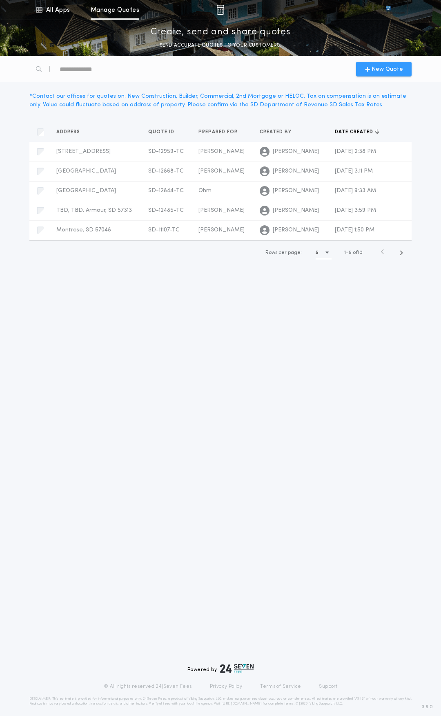 The image size is (441, 716). I want to click on img: img, so click(220, 10).